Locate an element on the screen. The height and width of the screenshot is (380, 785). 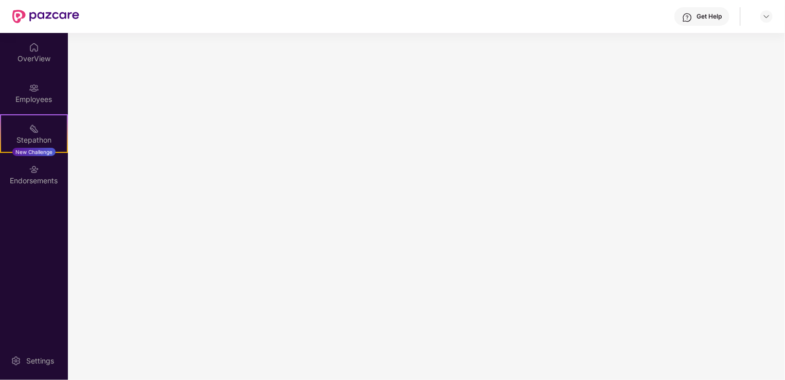
img: svg+xml;base64,PHN2ZyBpZD0iRW1wbG95ZWVzIiB4bWxucz0iaHR0cDovL3d3dy53My5vcmcvMjAwMC9zdmciIHdpZHRoPS... is located at coordinates (34, 88).